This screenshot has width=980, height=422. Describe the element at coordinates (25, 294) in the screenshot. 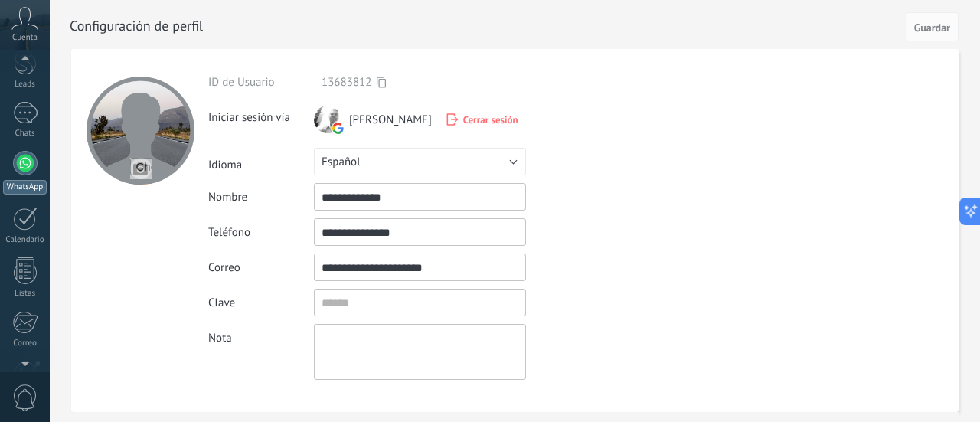

I see `div: Listas` at that location.